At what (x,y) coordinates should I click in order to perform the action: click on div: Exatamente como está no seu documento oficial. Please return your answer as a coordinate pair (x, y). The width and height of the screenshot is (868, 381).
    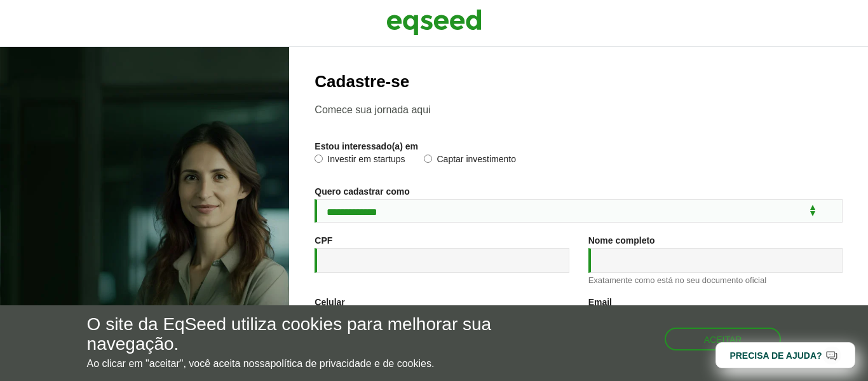
    Looking at the image, I should click on (716, 280).